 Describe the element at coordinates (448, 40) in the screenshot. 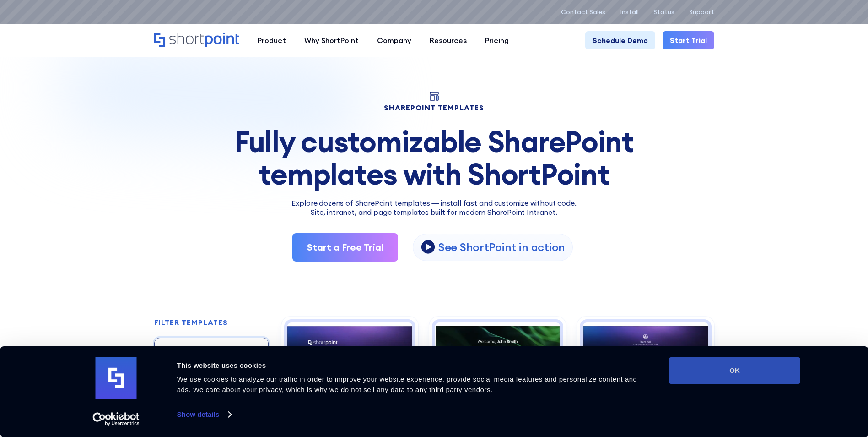

I see `div: Resources` at that location.